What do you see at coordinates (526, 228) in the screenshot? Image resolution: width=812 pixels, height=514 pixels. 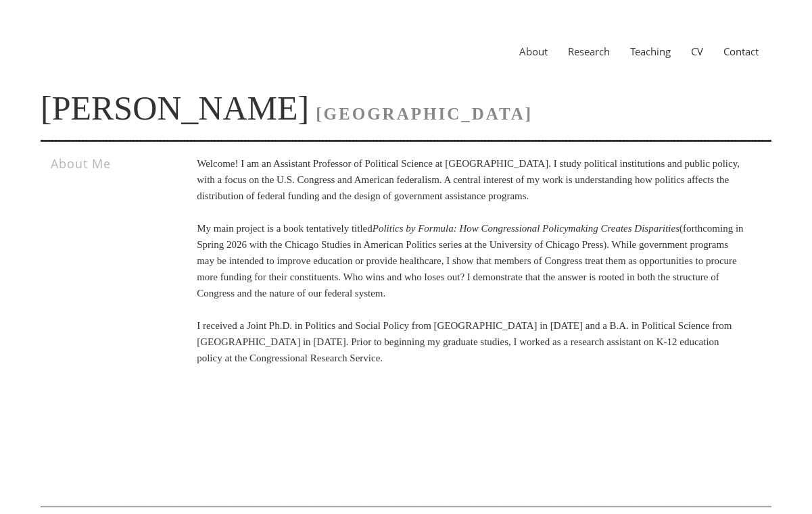 I see `i: Politics by Formula: How Congressional Policymaking Creates Disparities` at bounding box center [526, 228].